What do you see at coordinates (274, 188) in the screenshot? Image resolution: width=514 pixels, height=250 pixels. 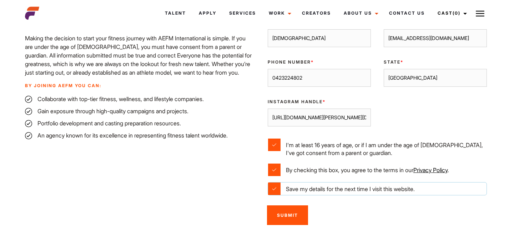 I see `input: Save my details for the next time I visit this website.` at bounding box center [274, 188].